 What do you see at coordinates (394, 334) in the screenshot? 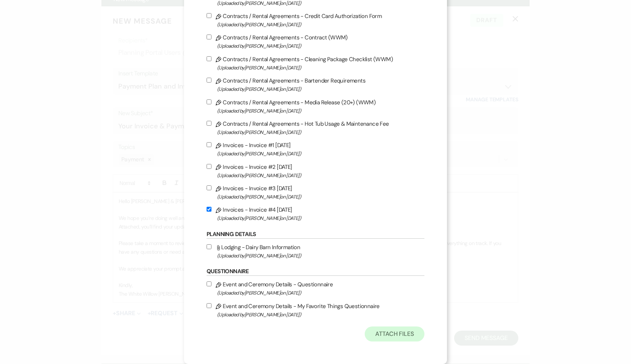
I see `button: Attach Files` at bounding box center [394, 334].